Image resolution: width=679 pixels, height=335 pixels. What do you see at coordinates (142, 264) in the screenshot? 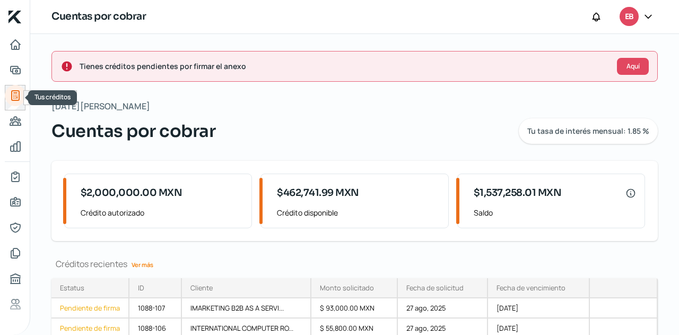
I see `a: Ver más` at bounding box center [142, 264].